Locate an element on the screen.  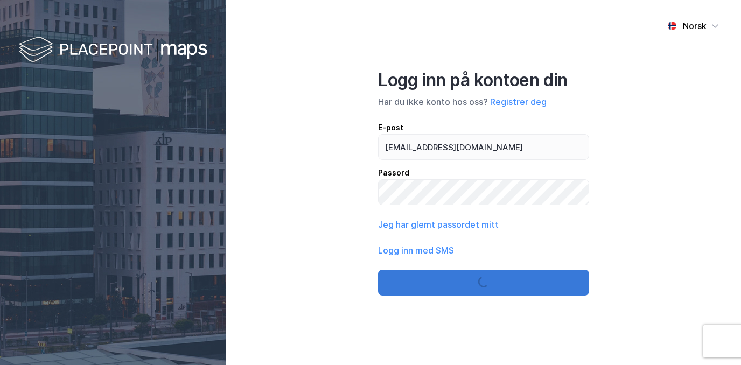
div: Norsk is located at coordinates (695, 26).